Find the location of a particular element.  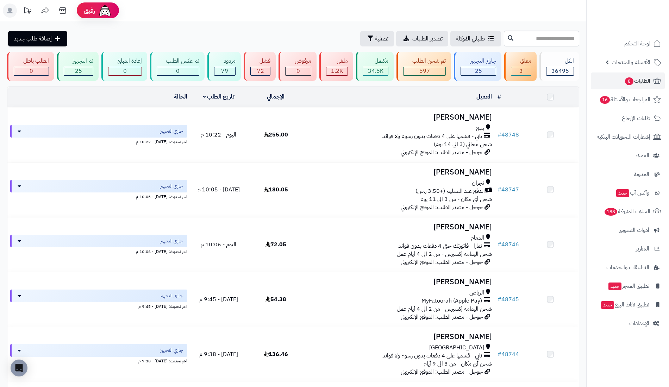

span: تطبيق نقاط البيع is located at coordinates (625, 305).